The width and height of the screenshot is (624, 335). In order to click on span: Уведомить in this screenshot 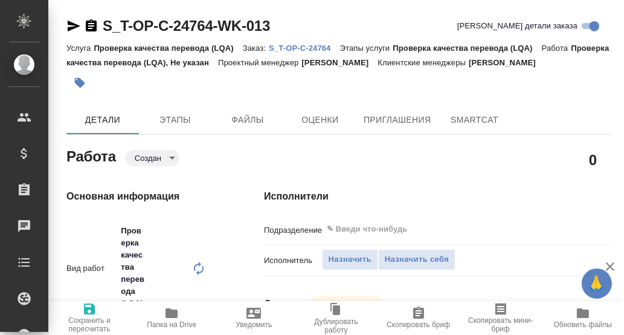, I will do `click(254, 324)`.